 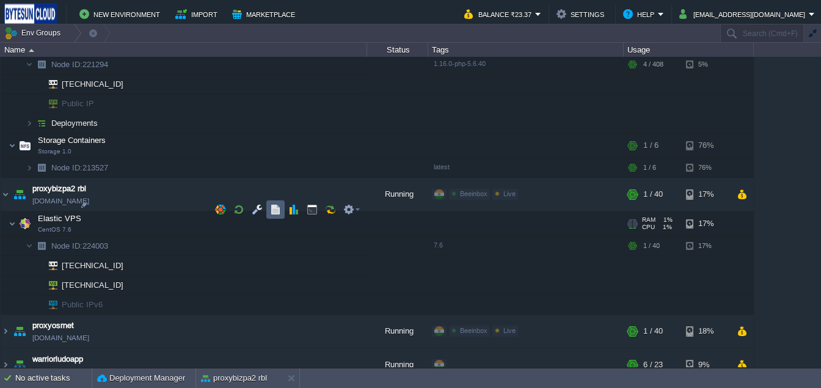 What do you see at coordinates (398, 49) in the screenshot?
I see `div: Status` at bounding box center [398, 49].